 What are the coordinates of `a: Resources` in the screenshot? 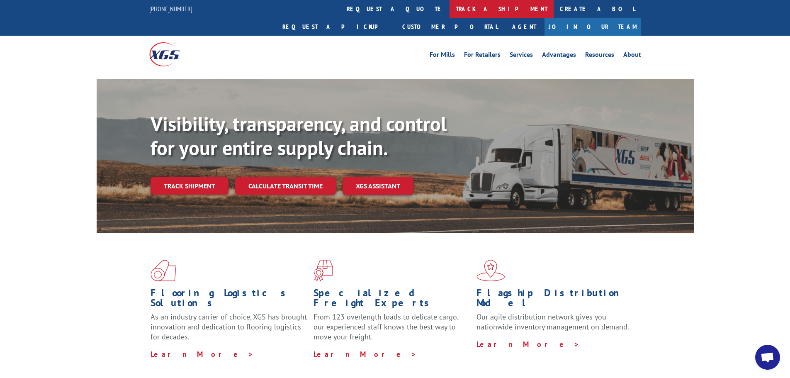 It's located at (600, 56).